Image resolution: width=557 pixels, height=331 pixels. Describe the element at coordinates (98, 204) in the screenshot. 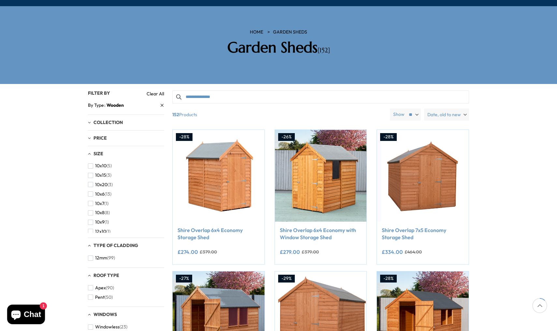

I see `button: 10x7` at that location.